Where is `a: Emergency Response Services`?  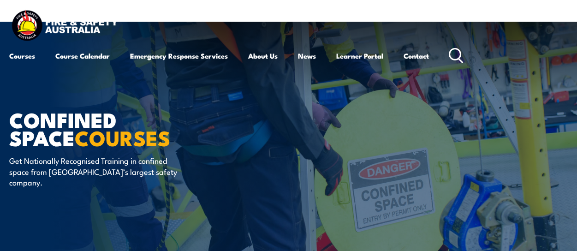 a: Emergency Response Services is located at coordinates (179, 56).